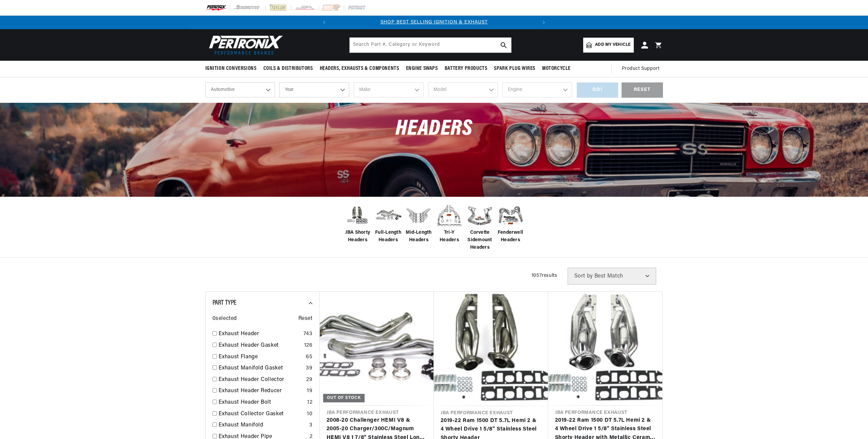 The width and height of the screenshot is (868, 439). What do you see at coordinates (388, 215) in the screenshot?
I see `img: Full-Length Headers` at bounding box center [388, 215].